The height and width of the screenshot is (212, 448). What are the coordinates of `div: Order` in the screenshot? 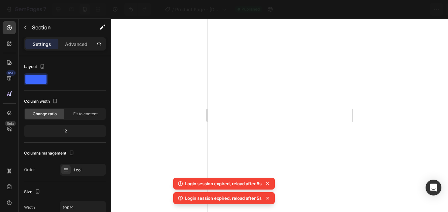 It's located at (29, 169).